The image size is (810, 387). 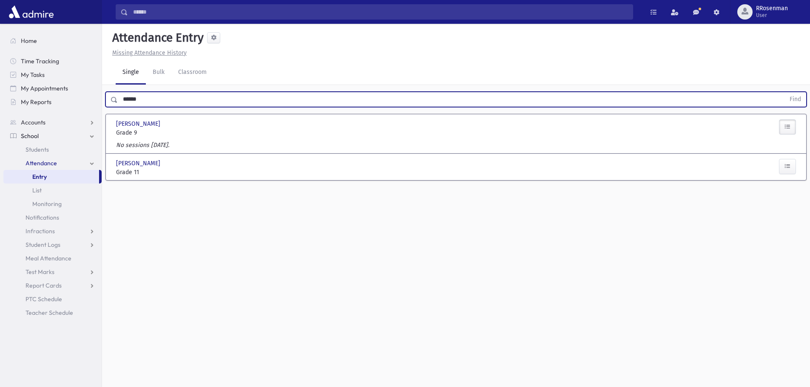 What do you see at coordinates (49, 313) in the screenshot?
I see `span: Teacher Schedule` at bounding box center [49, 313].